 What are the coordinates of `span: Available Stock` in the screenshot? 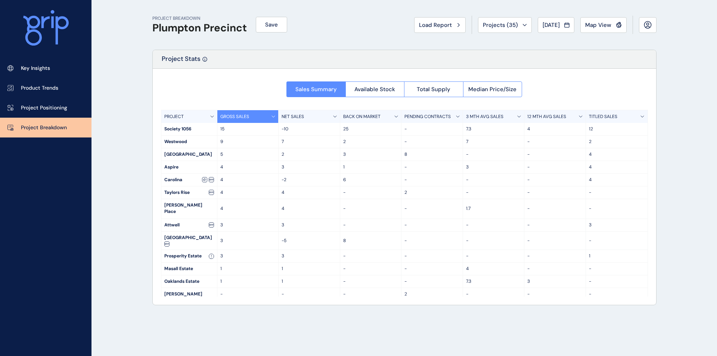 It's located at (374, 89).